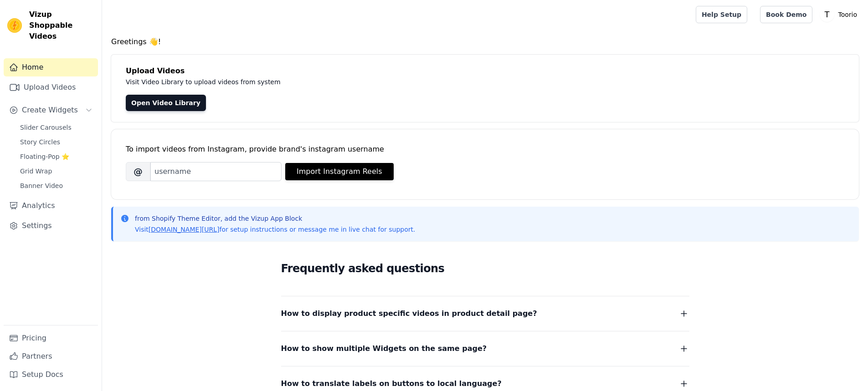 This screenshot has height=391, width=868. Describe the element at coordinates (485, 314) in the screenshot. I see `button: How to display product specific videos in product detail page?` at that location.